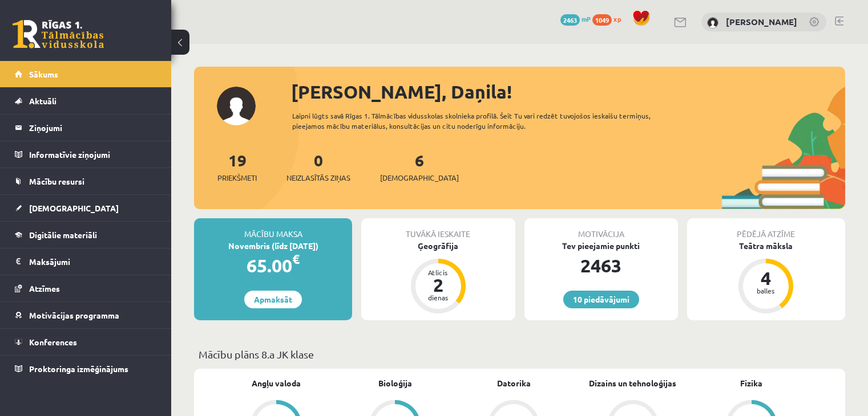 This screenshot has height=416, width=868. I want to click on span: mP, so click(586, 19).